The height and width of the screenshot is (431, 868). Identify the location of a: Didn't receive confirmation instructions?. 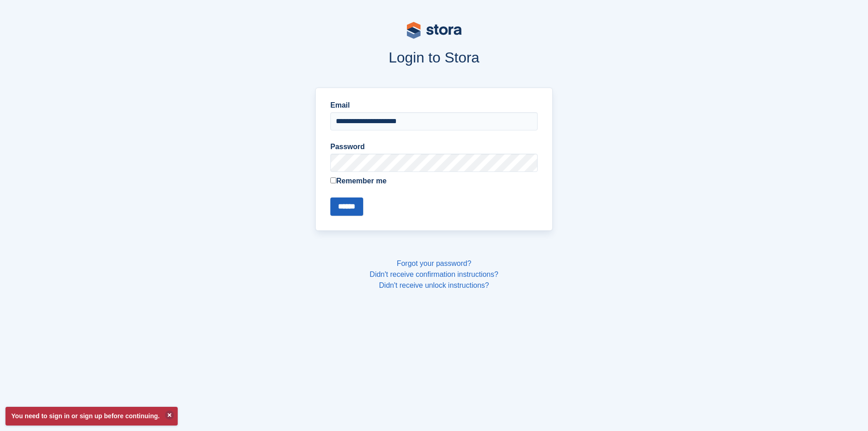
(434, 274).